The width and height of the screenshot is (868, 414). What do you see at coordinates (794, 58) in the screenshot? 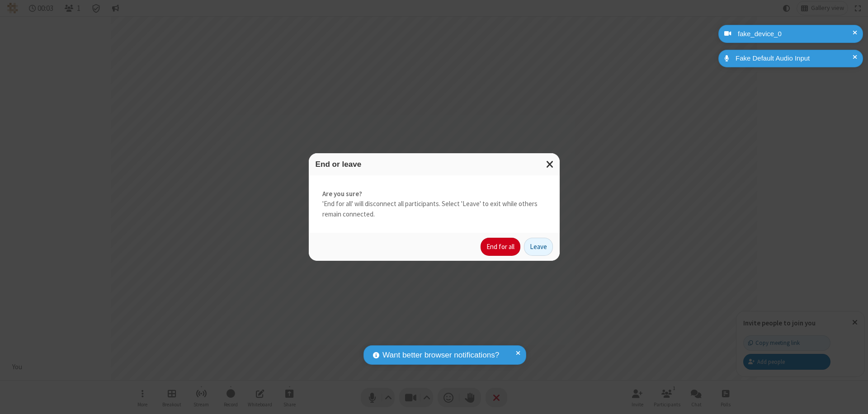
I see `div: Fake Default Audio Input` at bounding box center [794, 58].